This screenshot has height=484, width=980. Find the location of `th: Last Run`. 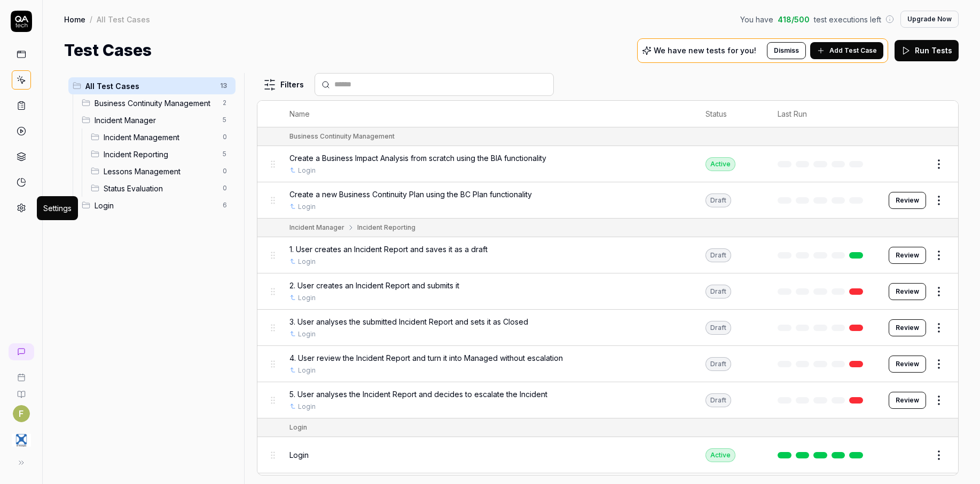

th: Last Run is located at coordinates (822, 114).